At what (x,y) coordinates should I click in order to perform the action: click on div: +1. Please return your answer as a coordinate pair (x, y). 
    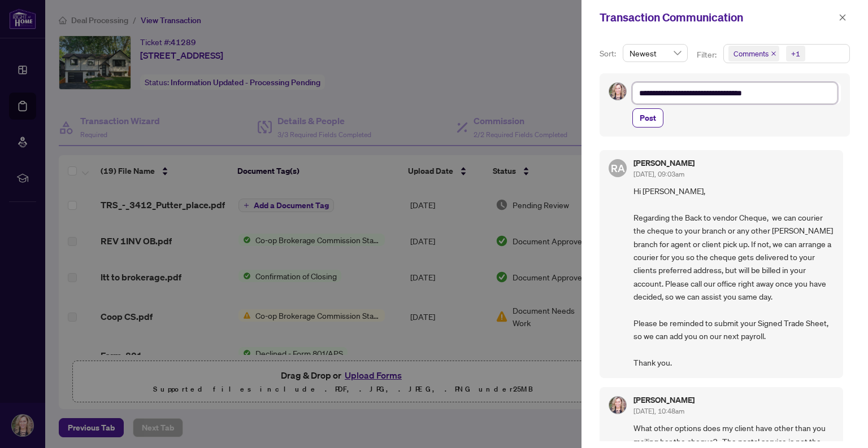
    Looking at the image, I should click on (796, 53).